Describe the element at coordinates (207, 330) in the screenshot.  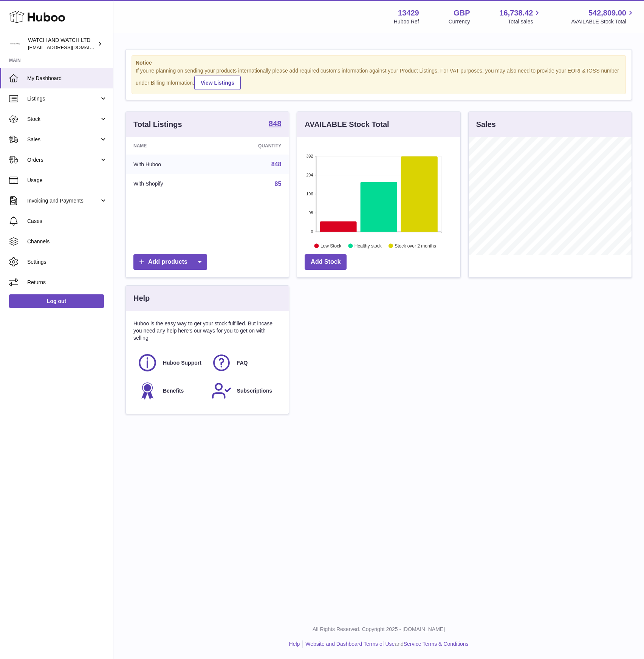
I see `p: Huboo is the easy way to get your stock fulfilled. But incase you need any help here's our ways f...` at that location.